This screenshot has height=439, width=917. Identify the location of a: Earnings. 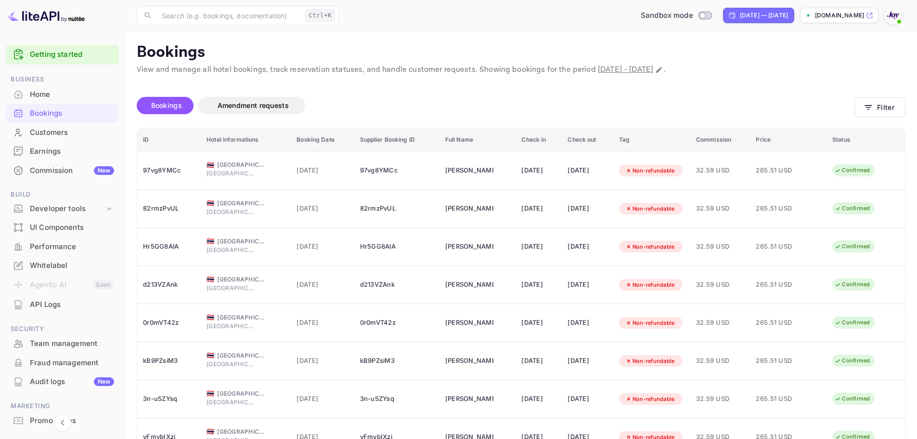
(62, 151).